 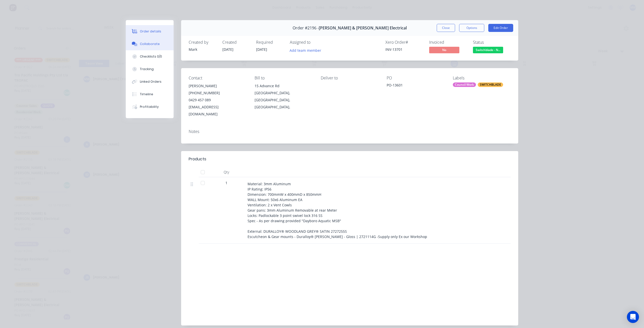 What do you see at coordinates (150, 31) in the screenshot?
I see `div: Order details` at bounding box center [150, 31].